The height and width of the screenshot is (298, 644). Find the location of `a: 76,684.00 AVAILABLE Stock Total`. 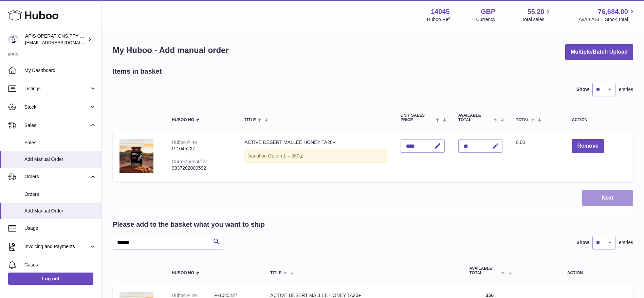

a: 76,684.00 AVAILABLE Stock Total is located at coordinates (607, 15).